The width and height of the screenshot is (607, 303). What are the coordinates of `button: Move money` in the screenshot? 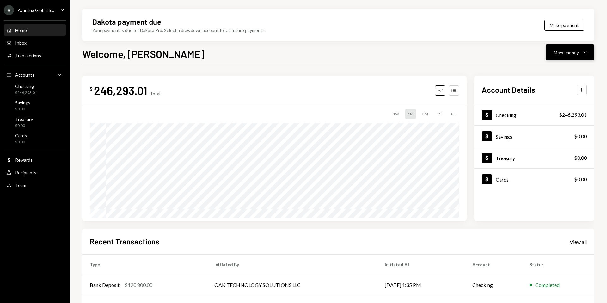 It's located at (570, 52).